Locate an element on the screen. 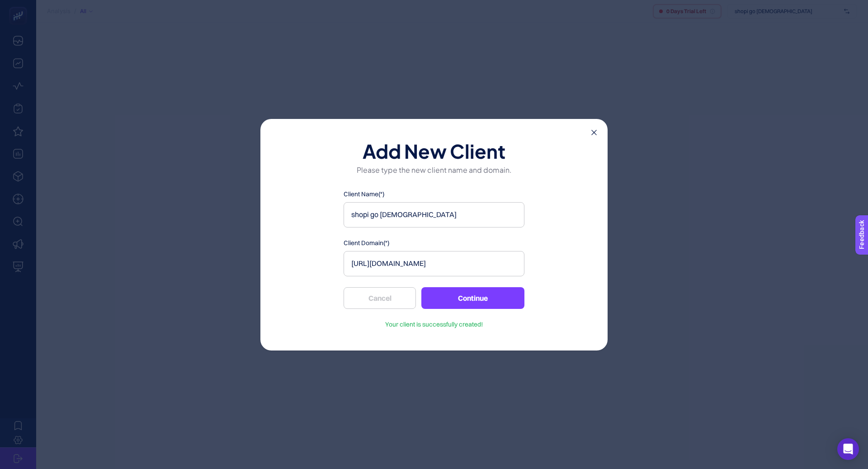 The image size is (868, 469). label: Client Name(*) is located at coordinates (434, 194).